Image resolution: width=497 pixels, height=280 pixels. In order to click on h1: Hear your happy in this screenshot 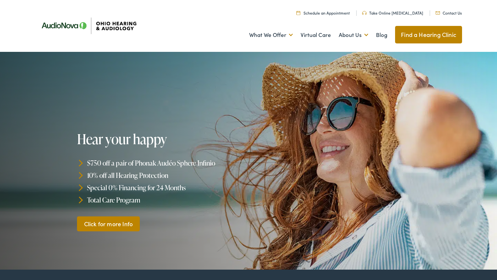, I will do `click(164, 139)`.